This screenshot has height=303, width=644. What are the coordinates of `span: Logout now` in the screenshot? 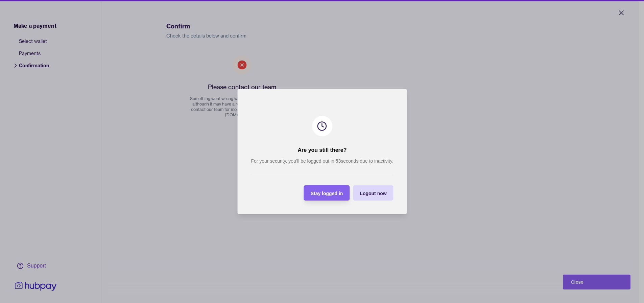 It's located at (373, 193).